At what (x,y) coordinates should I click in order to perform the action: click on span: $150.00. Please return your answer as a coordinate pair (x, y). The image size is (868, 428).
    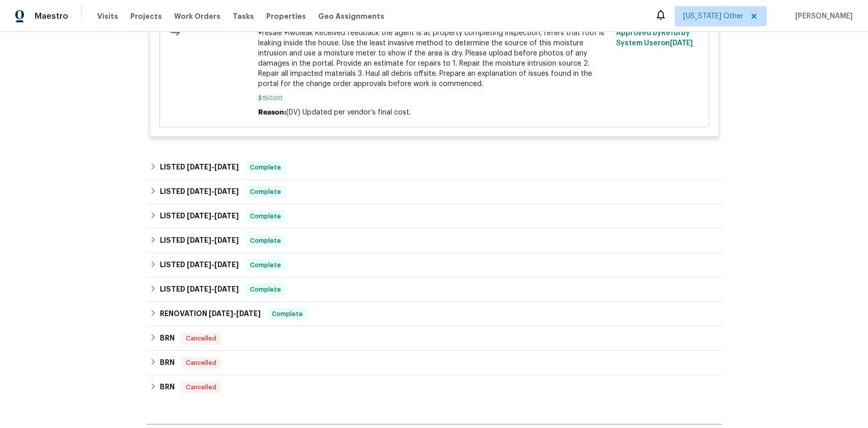
    Looking at the image, I should click on (434, 98).